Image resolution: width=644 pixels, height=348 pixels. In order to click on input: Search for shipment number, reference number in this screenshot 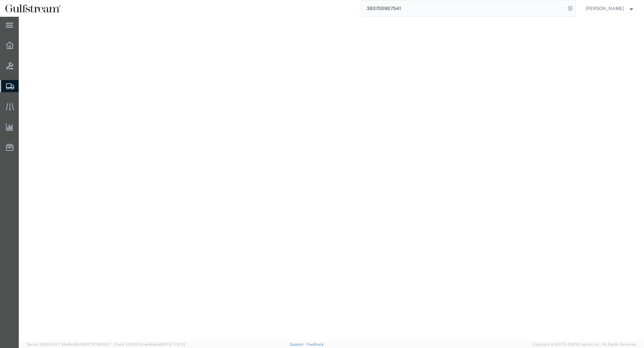, I will do `click(463, 9)`.